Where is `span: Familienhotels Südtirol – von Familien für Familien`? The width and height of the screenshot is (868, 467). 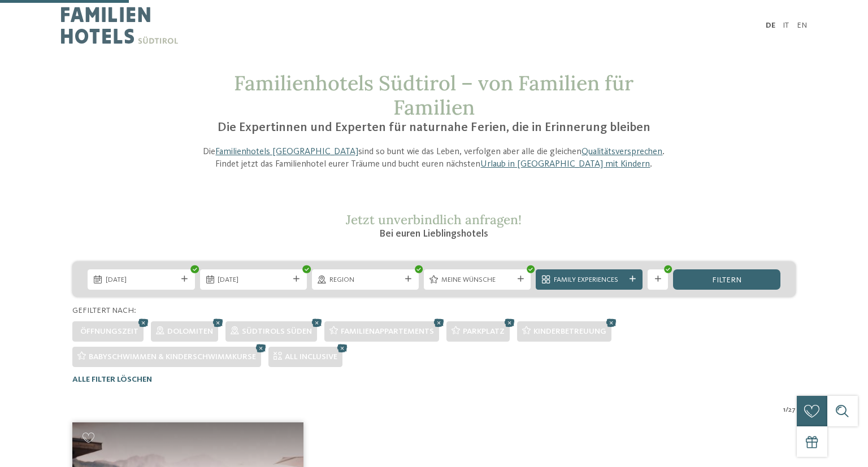 span: Familienhotels Südtirol – von Familien für Familien is located at coordinates (433, 95).